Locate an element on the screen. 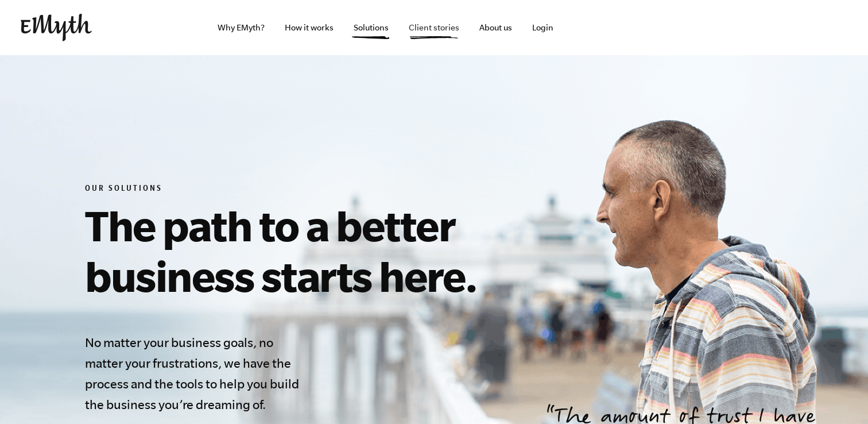 Image resolution: width=868 pixels, height=424 pixels. div: Chat Widget is located at coordinates (839, 396).